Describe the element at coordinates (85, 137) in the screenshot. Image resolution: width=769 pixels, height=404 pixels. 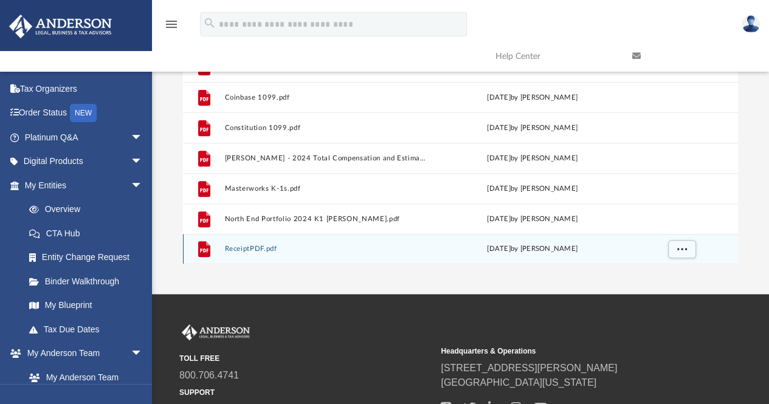
I see `a: Platinum Q&Aarrow_drop_down` at that location.